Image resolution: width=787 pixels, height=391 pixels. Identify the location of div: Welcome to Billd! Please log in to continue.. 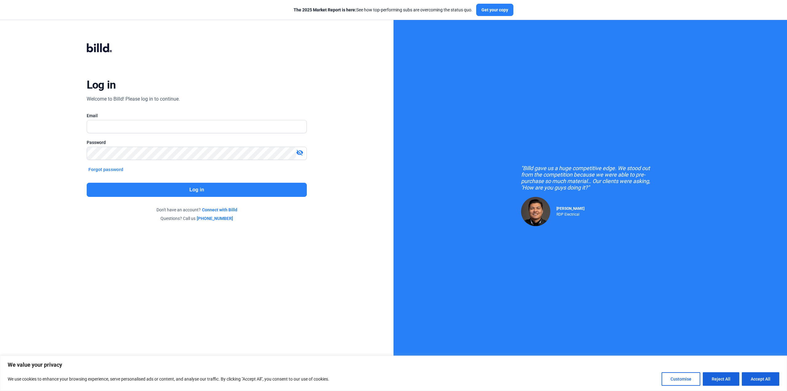
(133, 99).